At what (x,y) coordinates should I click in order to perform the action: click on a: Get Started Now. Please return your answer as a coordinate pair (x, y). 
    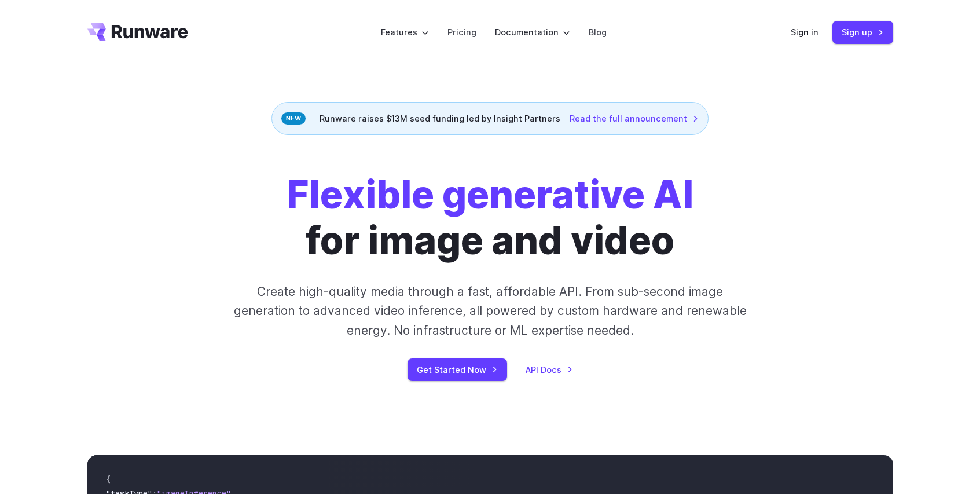
    Looking at the image, I should click on (457, 369).